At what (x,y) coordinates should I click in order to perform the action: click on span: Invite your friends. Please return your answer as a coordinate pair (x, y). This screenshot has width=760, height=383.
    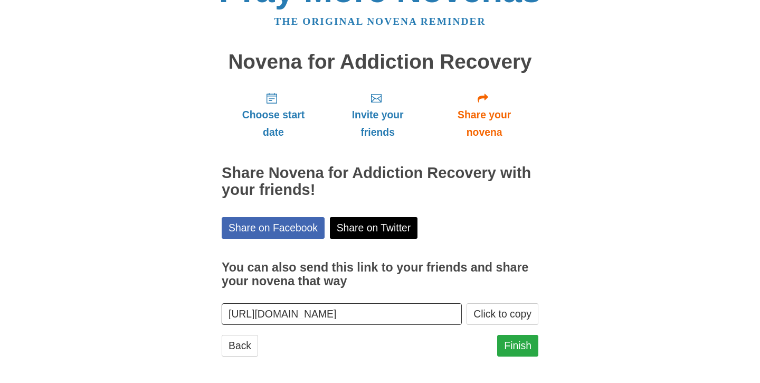
    Looking at the image, I should click on (377, 123).